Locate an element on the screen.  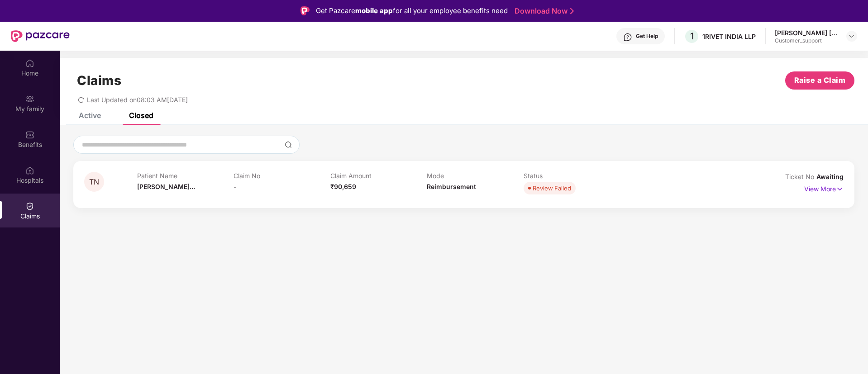
span: TN is located at coordinates (94, 182).